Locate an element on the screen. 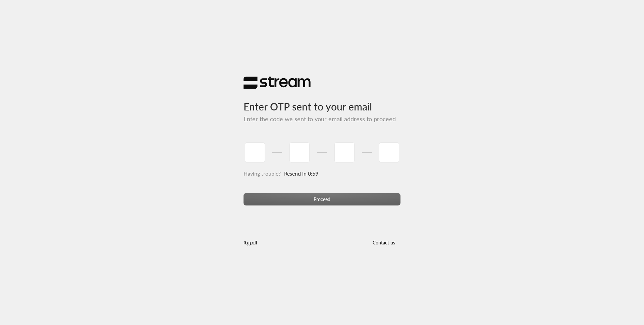 This screenshot has width=644, height=325. img: Stream Logo is located at coordinates (277, 82).